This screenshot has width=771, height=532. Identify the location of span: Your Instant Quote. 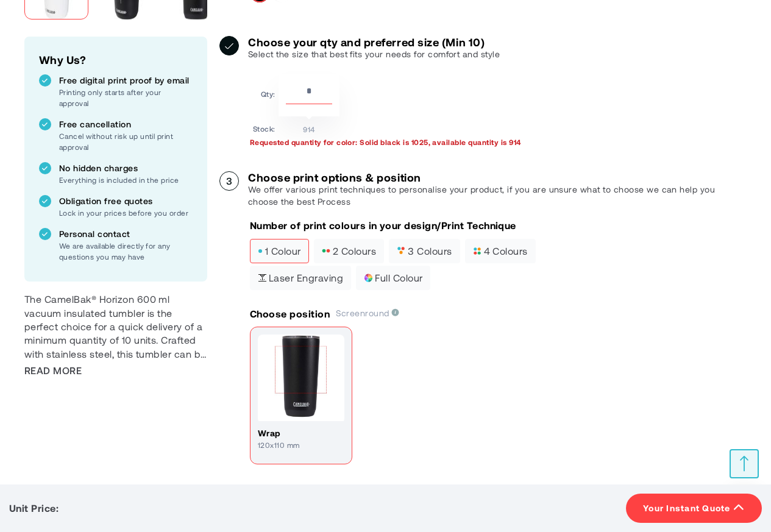
(687, 509).